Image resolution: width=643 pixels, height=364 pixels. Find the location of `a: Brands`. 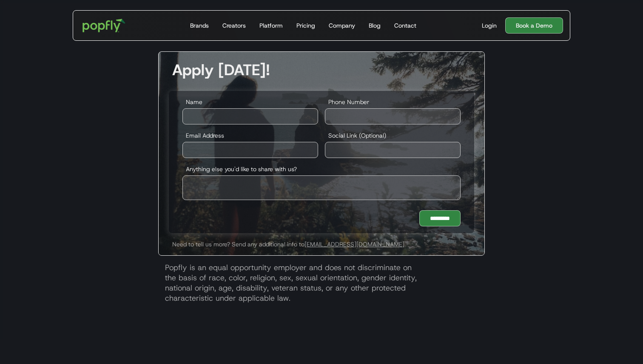

a: Brands is located at coordinates (199, 25).